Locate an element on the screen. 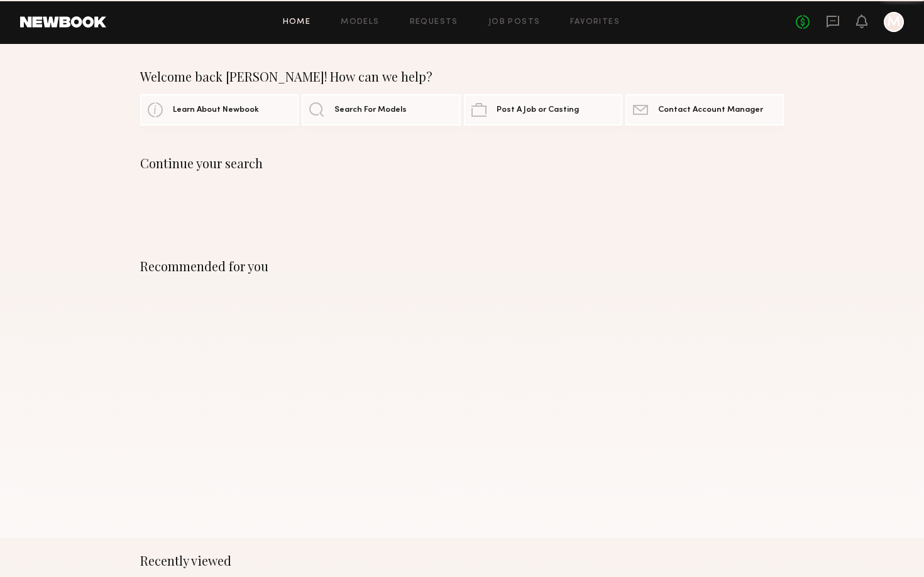  a: Home is located at coordinates (296, 22).